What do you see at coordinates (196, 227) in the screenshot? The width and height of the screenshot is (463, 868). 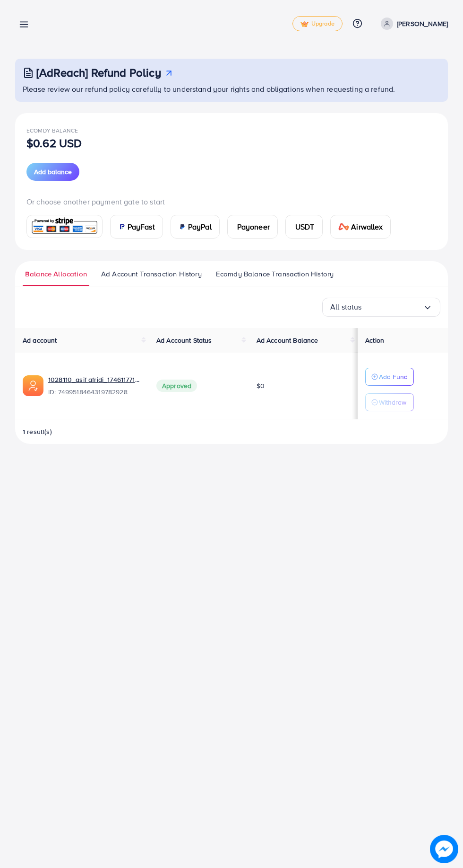 I see `a: cardPayPal` at bounding box center [196, 227].